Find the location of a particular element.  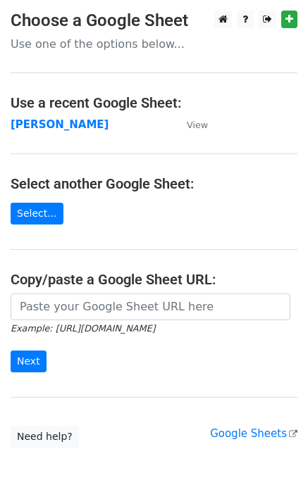

a: Need help? is located at coordinates (44, 437).